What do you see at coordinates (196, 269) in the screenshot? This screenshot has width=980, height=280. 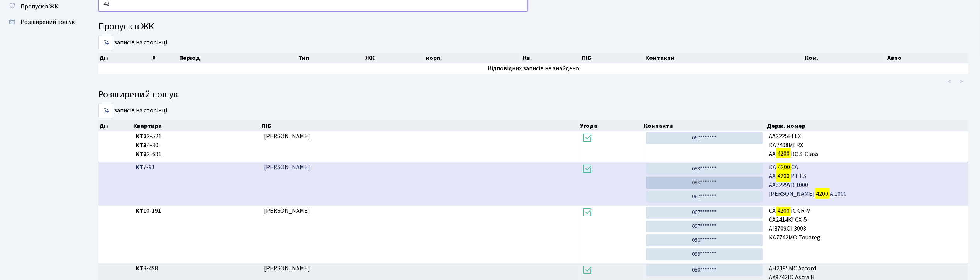 I see `span: 3-498` at bounding box center [196, 269].